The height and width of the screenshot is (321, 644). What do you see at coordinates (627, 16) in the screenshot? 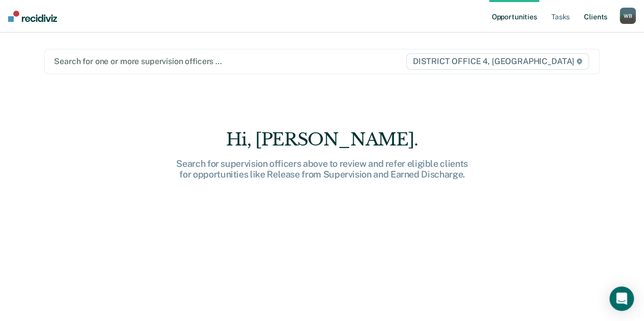
I see `div: W B` at bounding box center [627, 16].